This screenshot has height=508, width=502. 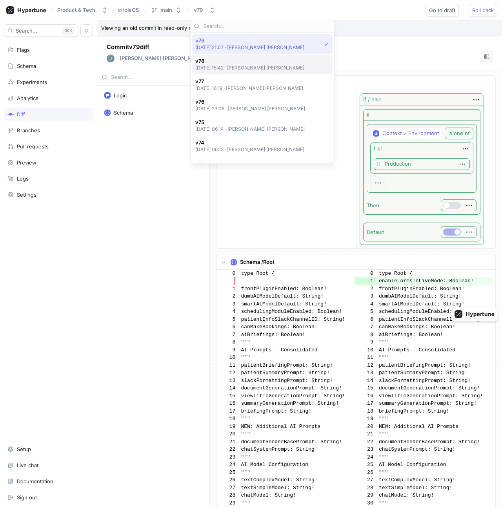 What do you see at coordinates (368, 115) in the screenshot?
I see `p: If` at bounding box center [368, 115].